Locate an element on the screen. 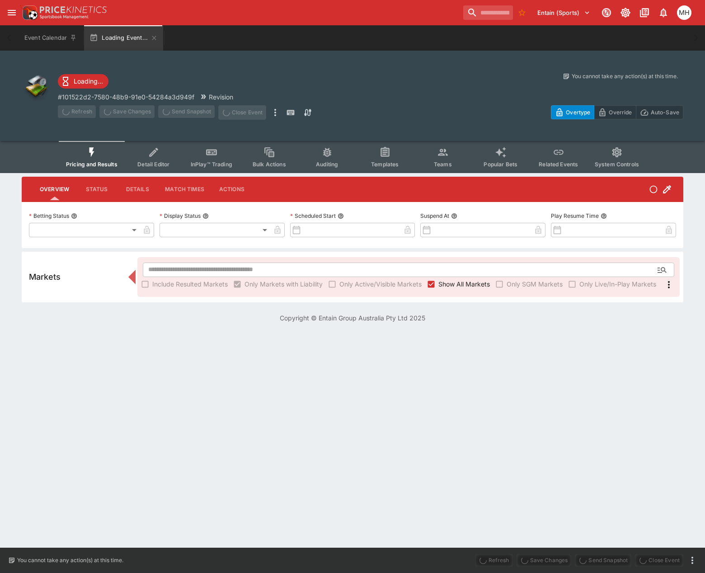  span: Teams is located at coordinates (443, 164).